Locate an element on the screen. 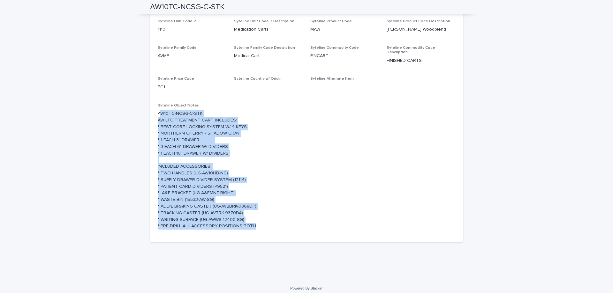 The image size is (613, 293). span: Syteline Family Code is located at coordinates (177, 48).